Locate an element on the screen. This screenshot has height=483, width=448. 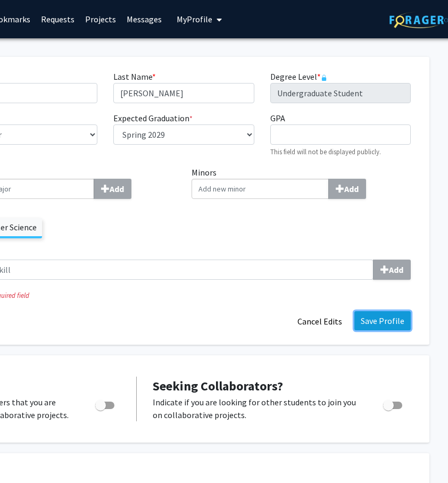
a: Projects is located at coordinates (101, 20).